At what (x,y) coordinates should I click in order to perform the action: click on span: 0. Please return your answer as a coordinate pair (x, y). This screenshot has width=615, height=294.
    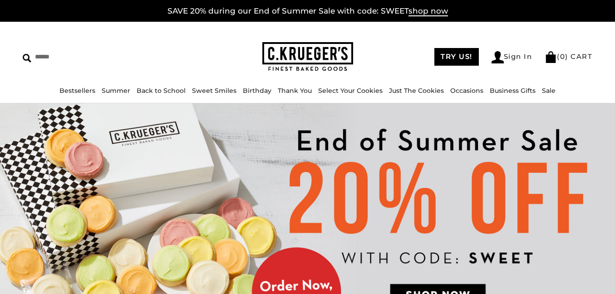
    Looking at the image, I should click on (563, 56).